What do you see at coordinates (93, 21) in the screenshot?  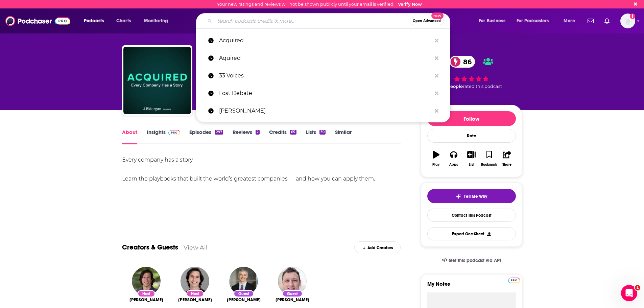 I see `span: Podcasts` at bounding box center [93, 21].